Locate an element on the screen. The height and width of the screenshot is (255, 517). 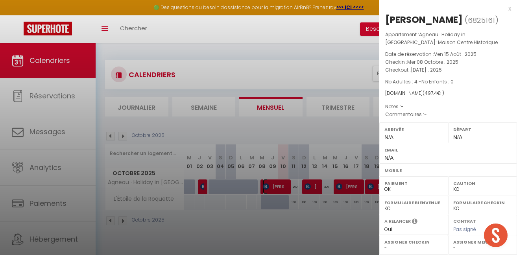
p: Appartement : is located at coordinates (449, 39).